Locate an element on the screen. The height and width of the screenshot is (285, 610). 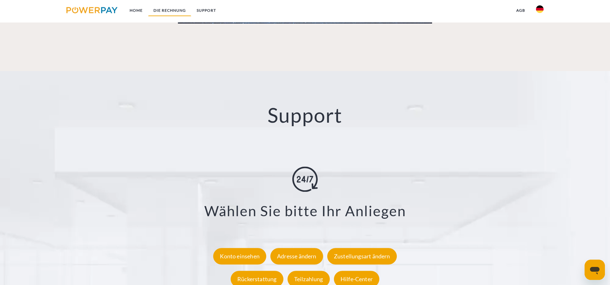
div: Zustellungsart ändern is located at coordinates (362, 257).